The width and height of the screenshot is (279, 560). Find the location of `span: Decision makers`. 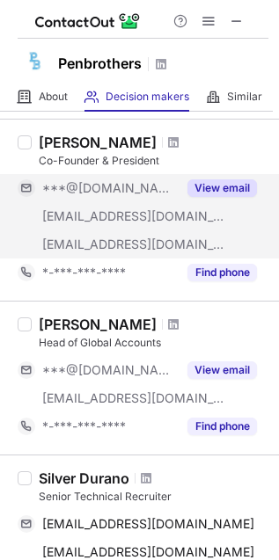

span: Decision makers is located at coordinates (147, 97).